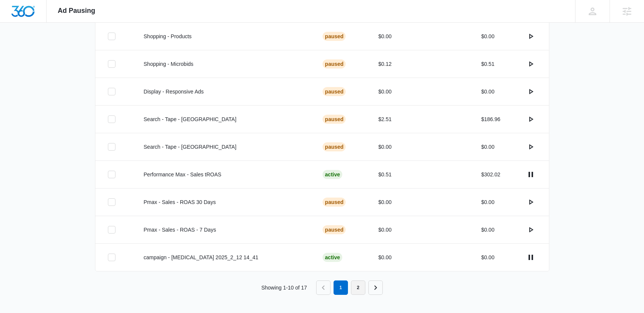  Describe the element at coordinates (375, 287) in the screenshot. I see `a: Next Page` at that location.